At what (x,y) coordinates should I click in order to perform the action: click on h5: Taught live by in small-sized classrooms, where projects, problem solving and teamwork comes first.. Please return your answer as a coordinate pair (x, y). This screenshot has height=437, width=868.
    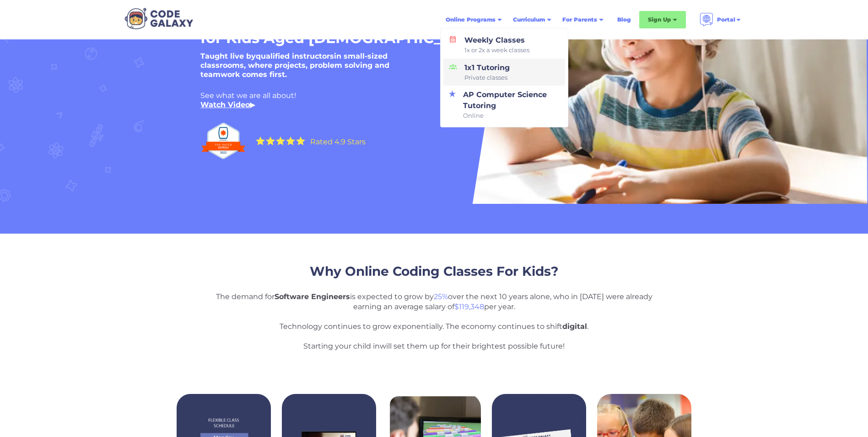
    Looking at the image, I should click on (315, 66).